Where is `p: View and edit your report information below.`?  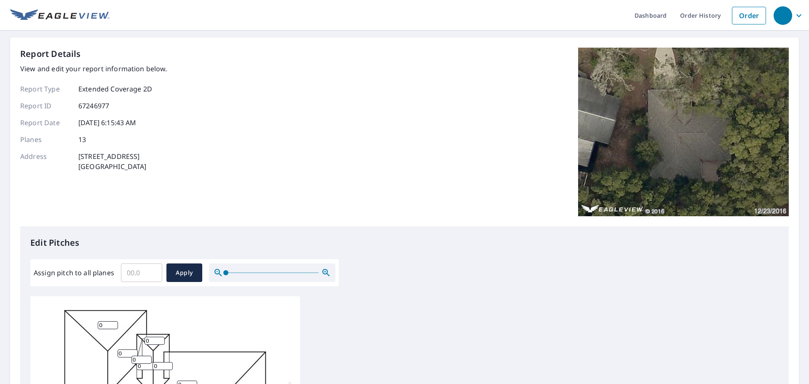
p: View and edit your report information below. is located at coordinates (94, 69).